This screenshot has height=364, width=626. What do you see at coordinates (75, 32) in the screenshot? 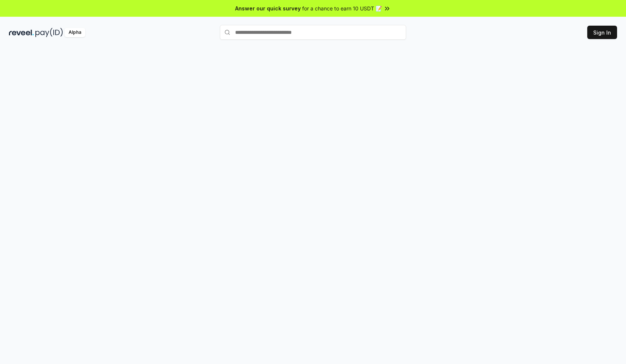
I see `div: Alpha` at bounding box center [75, 32].